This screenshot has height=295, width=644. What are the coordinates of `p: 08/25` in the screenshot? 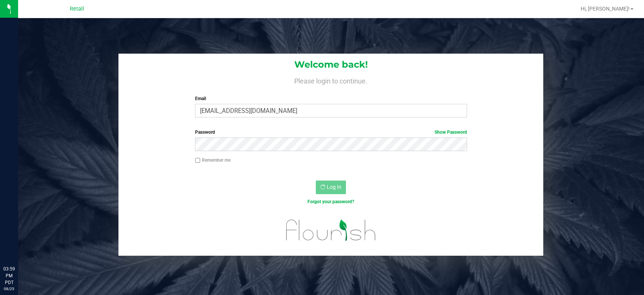 It's located at (9, 288).